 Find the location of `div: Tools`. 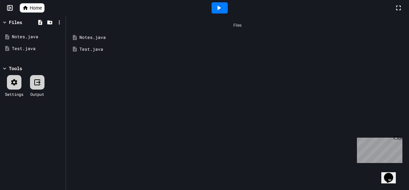

div: Tools is located at coordinates (15, 68).